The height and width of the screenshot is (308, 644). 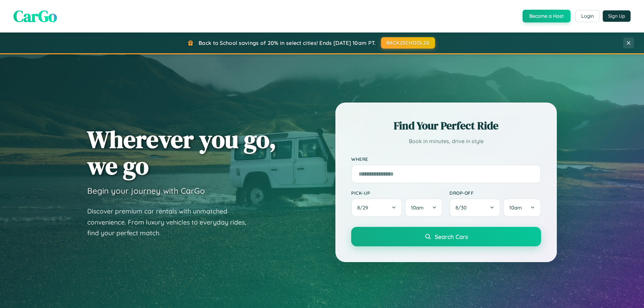 I want to click on label: Pick-up, so click(x=397, y=193).